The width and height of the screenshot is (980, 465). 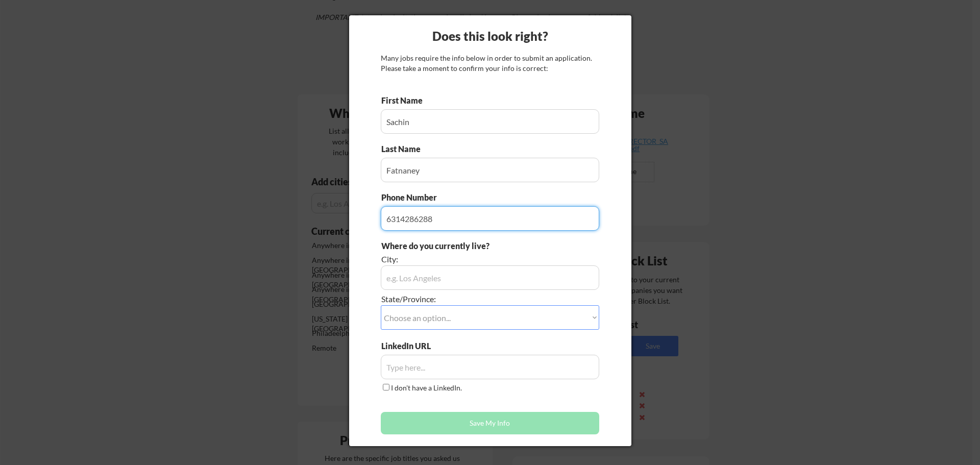 I want to click on input: e.g. Los Angeles, so click(x=490, y=278).